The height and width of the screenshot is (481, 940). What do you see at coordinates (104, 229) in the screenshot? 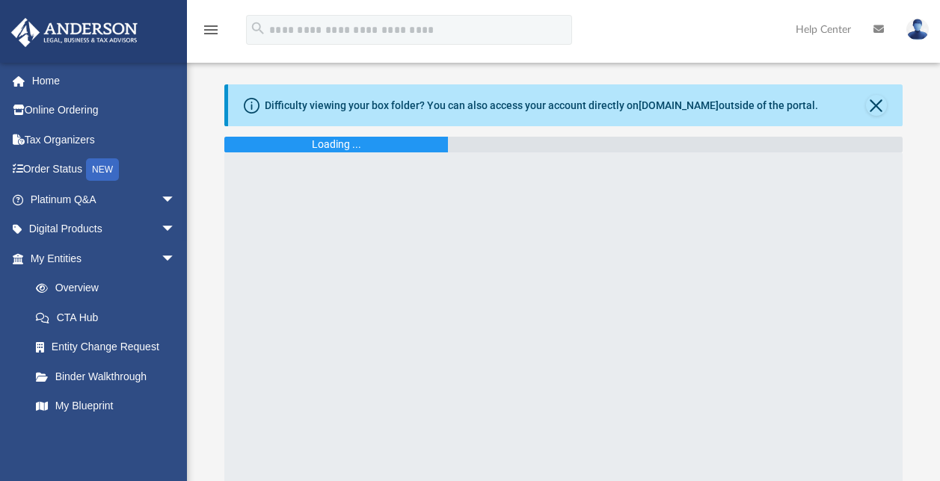
I see `a: Digital Productsarrow_drop_down` at bounding box center [104, 229].